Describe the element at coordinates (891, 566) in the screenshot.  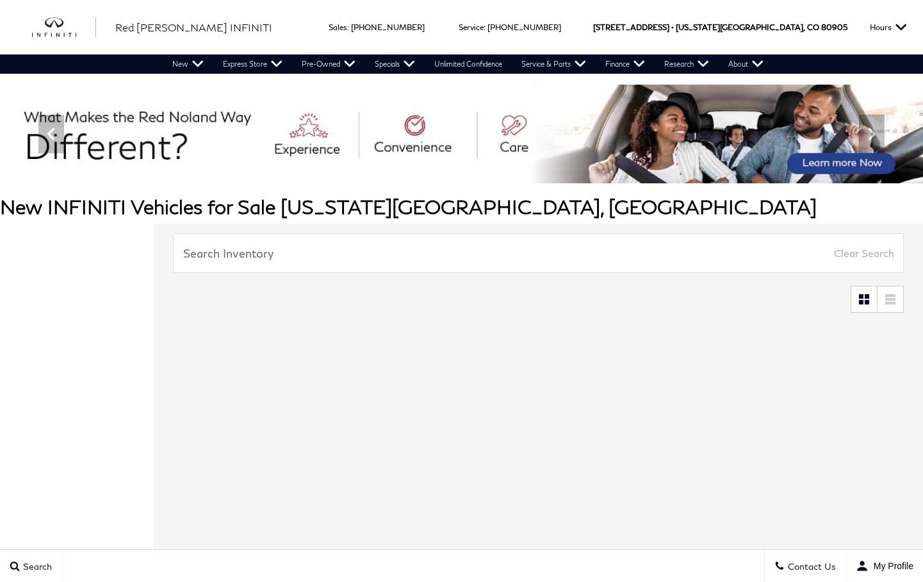
I see `span: My Profile` at that location.